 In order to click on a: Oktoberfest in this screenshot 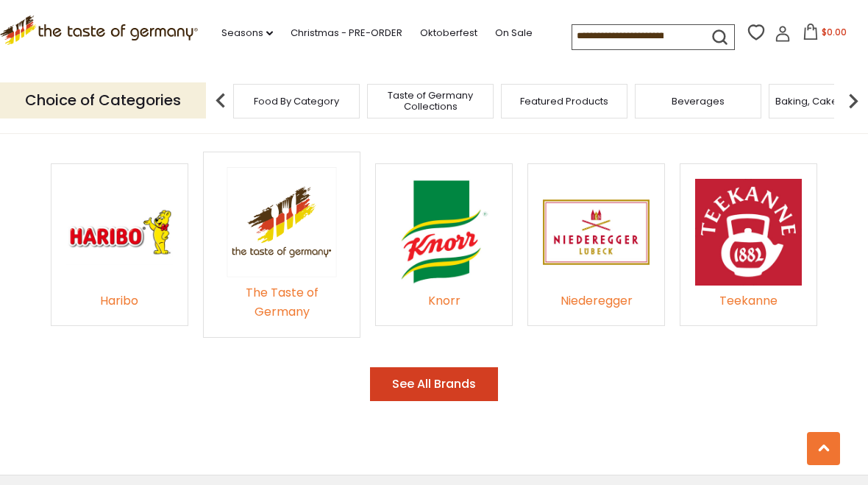, I will do `click(449, 33)`.